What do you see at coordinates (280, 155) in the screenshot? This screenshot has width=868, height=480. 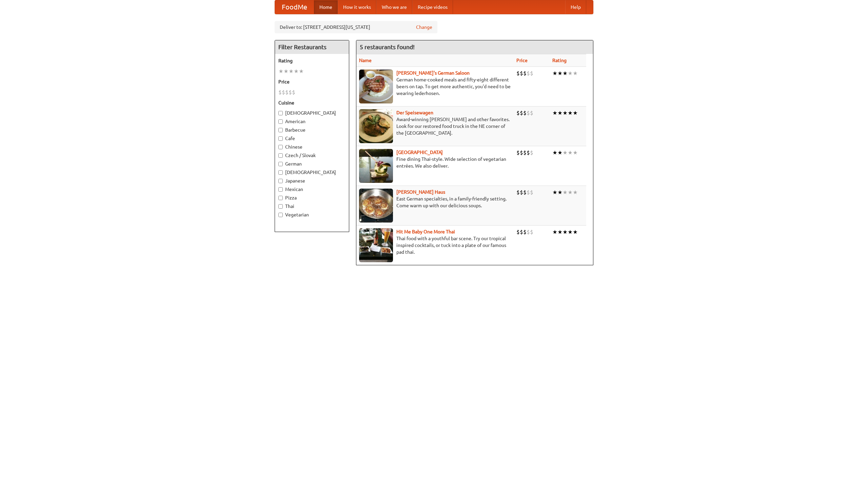 I see `input: Czech / Slovak` at bounding box center [280, 155].